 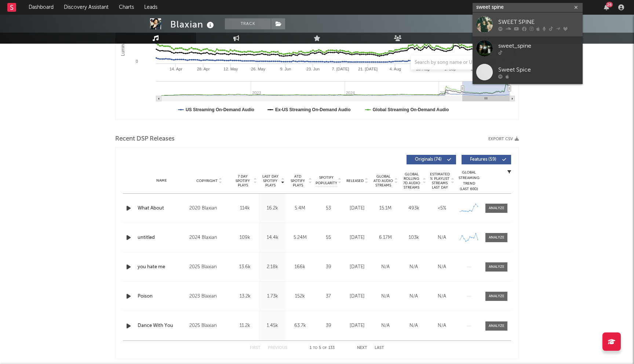 What do you see at coordinates (272, 209) in the screenshot?
I see `div: 16.2k` at bounding box center [272, 209].